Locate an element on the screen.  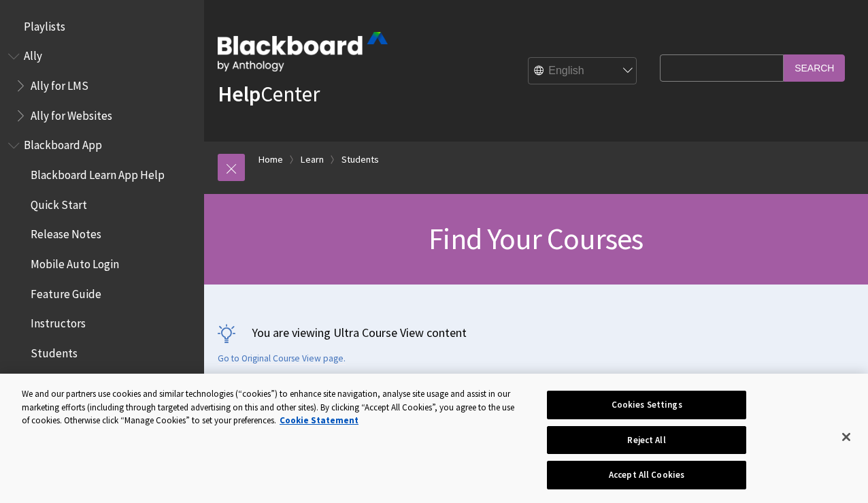
a: More information about your privacy, opens in a new tab is located at coordinates (319, 420).